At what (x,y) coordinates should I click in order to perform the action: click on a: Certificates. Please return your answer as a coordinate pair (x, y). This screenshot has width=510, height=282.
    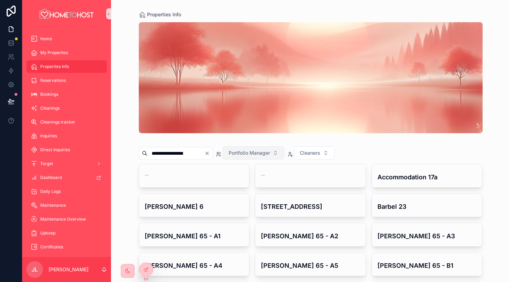
    Looking at the image, I should click on (67, 247).